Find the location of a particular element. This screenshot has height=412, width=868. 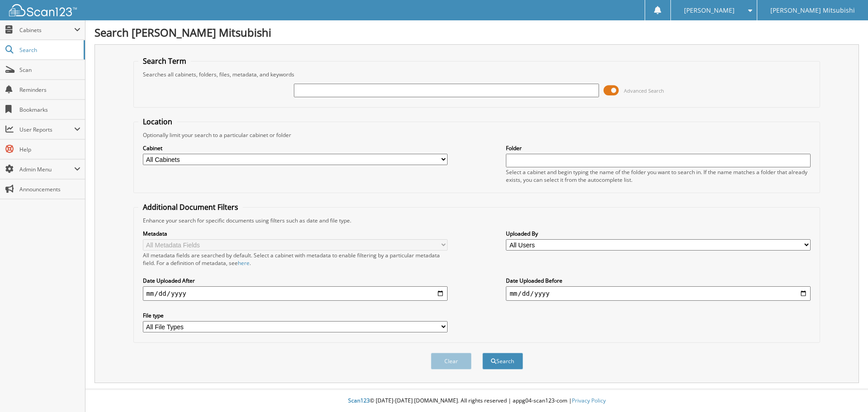

span: Search is located at coordinates (49, 49).